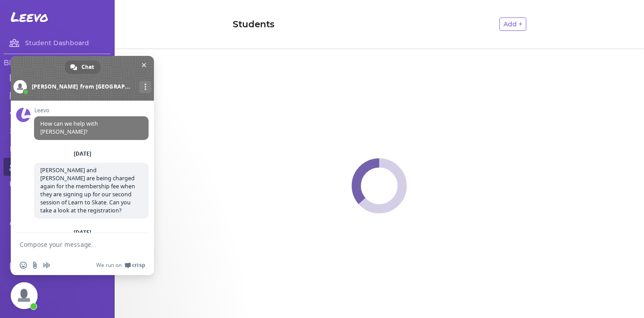  What do you see at coordinates (57, 131) in the screenshot?
I see `a: Classes` at bounding box center [57, 131].